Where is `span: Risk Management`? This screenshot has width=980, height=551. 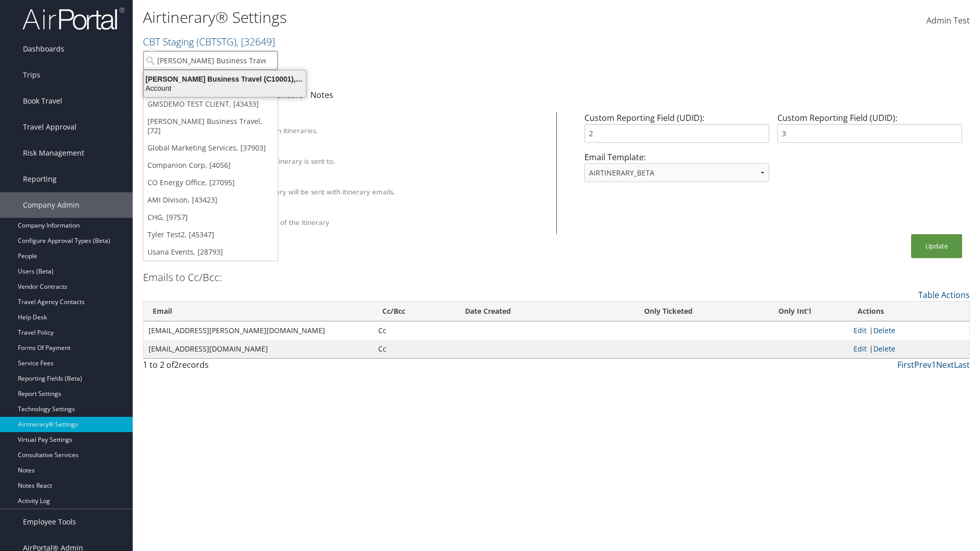 span: Risk Management is located at coordinates (54, 153).